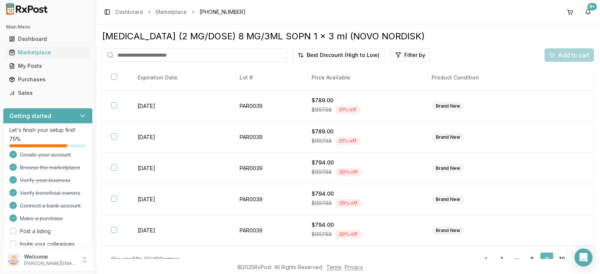 The width and height of the screenshot is (600, 274). What do you see at coordinates (410, 55) in the screenshot?
I see `button: Filter by` at bounding box center [410, 55].